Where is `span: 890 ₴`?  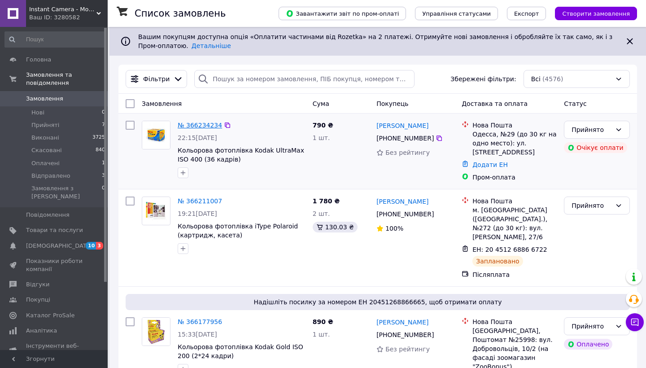
span: 890 ₴ is located at coordinates (323, 322).